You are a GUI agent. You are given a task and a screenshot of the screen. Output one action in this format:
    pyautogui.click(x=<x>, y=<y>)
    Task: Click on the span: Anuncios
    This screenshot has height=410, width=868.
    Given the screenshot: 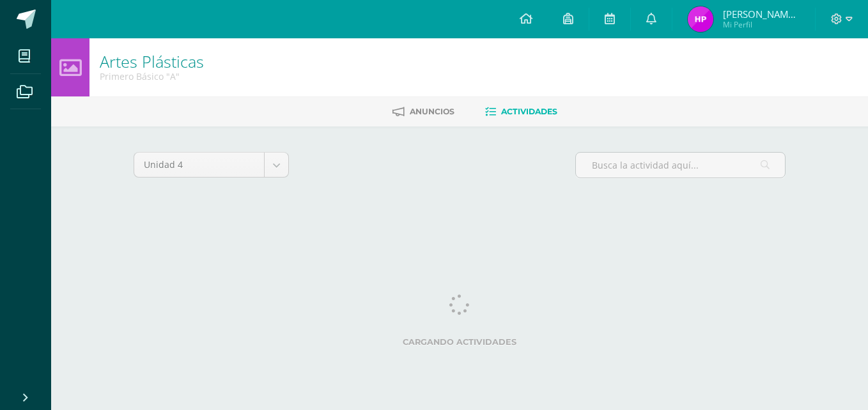 What is the action you would take?
    pyautogui.click(x=432, y=111)
    